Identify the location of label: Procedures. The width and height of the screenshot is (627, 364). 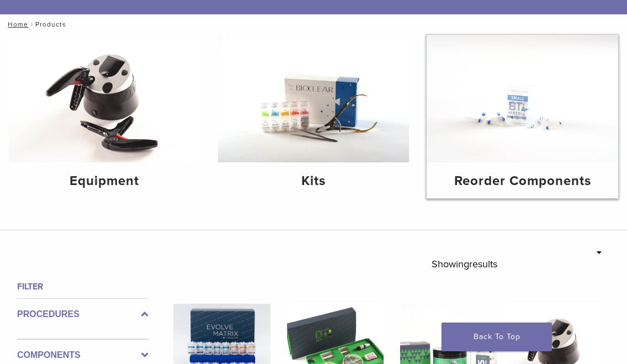
(83, 314).